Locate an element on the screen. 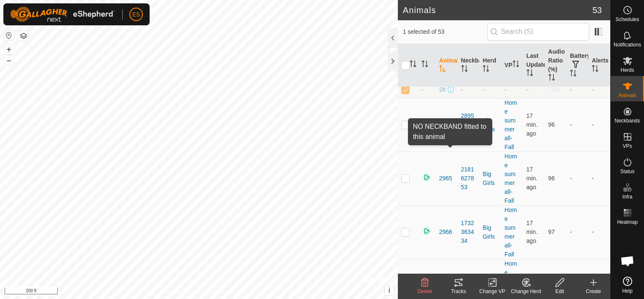 This screenshot has width=644, height=299. span: Schedules is located at coordinates (627, 20).